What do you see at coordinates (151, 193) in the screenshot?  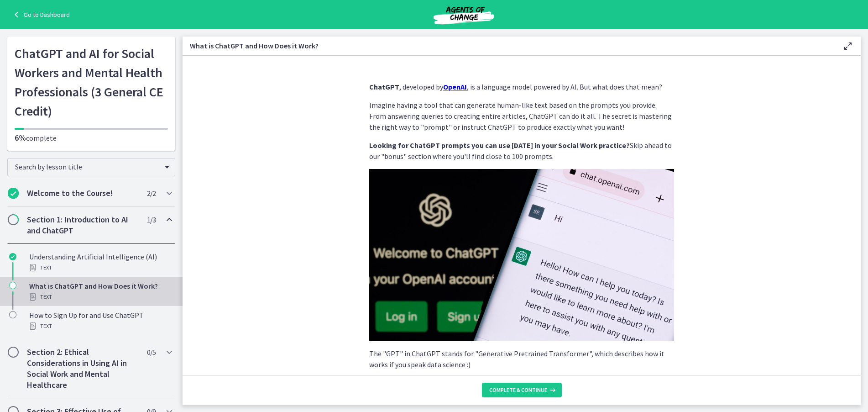 I see `span: 2 / 2` at bounding box center [151, 193].